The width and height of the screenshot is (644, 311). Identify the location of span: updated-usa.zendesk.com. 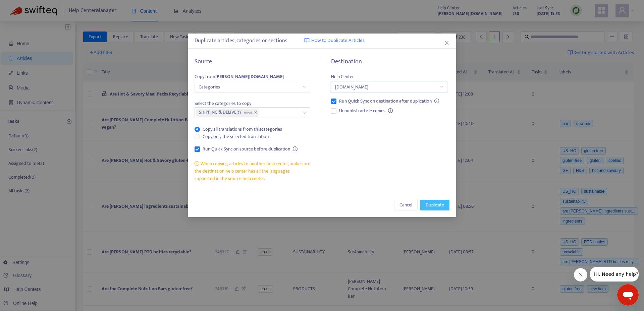
(389, 87).